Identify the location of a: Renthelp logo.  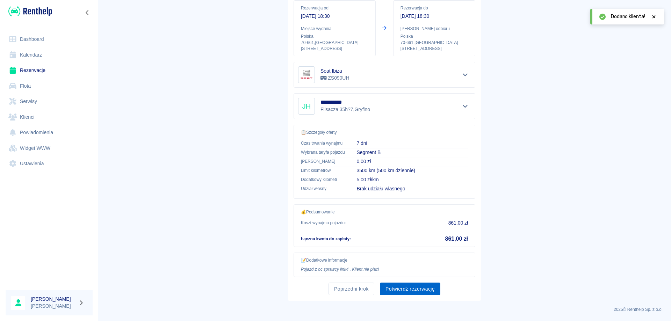
(29, 11).